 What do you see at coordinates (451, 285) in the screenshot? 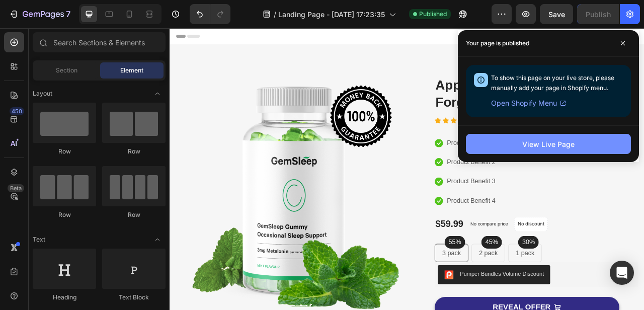
I see `p: 1 pack` at bounding box center [451, 285].